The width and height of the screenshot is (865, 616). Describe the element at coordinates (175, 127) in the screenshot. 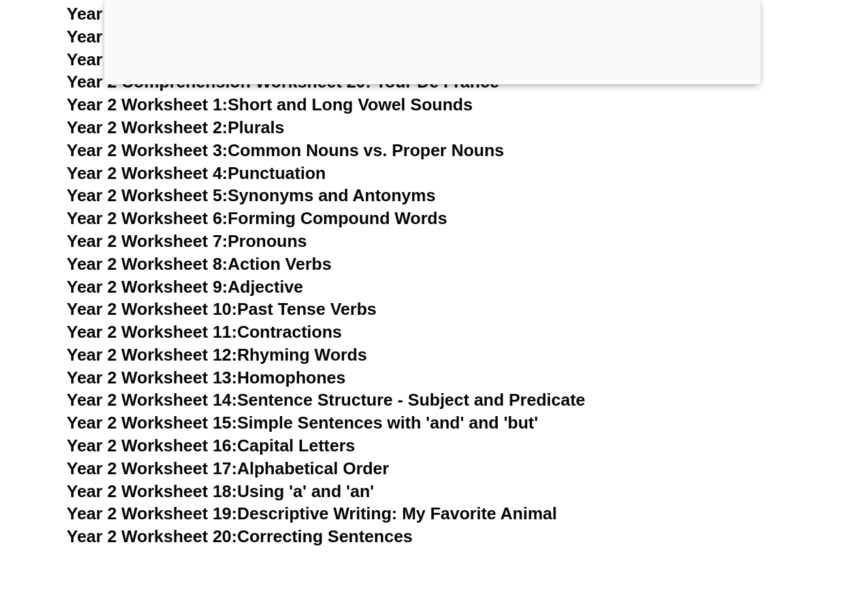

I see `a: Year 2 Worksheet 2:Plurals` at that location.